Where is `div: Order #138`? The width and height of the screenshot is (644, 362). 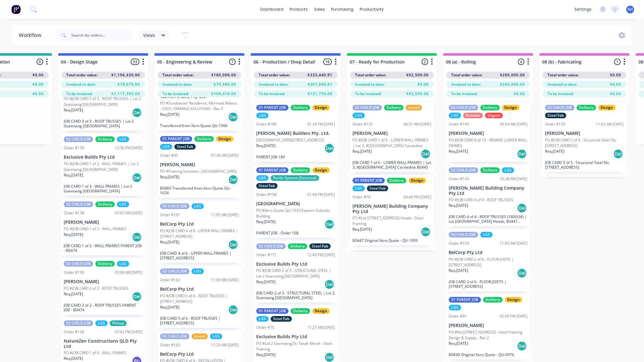
div: Order #138 is located at coordinates (74, 213).